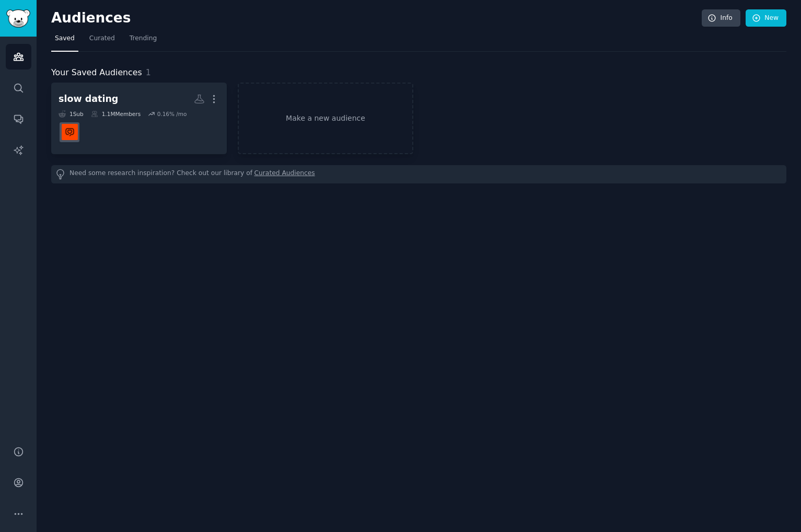 The width and height of the screenshot is (801, 532). Describe the element at coordinates (71, 114) in the screenshot. I see `div: 1 Sub` at that location.